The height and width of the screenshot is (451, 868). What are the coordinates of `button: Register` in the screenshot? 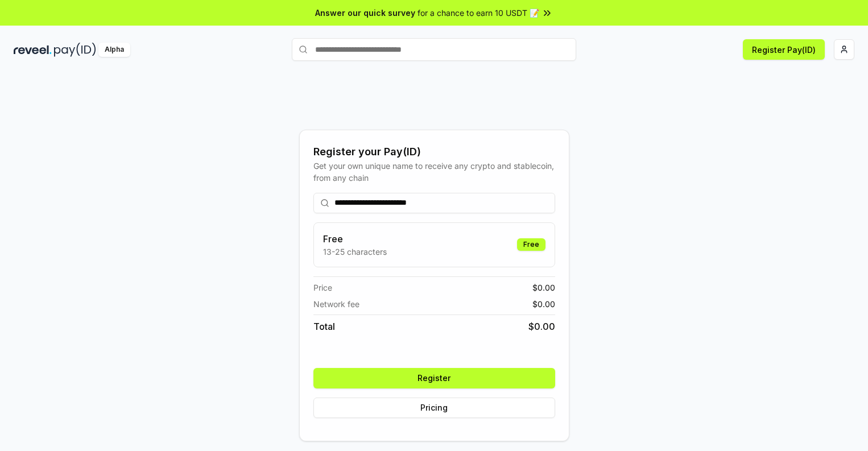 It's located at (434, 378).